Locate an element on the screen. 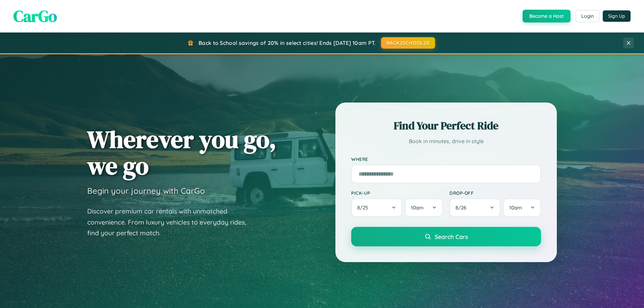 The width and height of the screenshot is (644, 308). label: Pick-up is located at coordinates (397, 192).